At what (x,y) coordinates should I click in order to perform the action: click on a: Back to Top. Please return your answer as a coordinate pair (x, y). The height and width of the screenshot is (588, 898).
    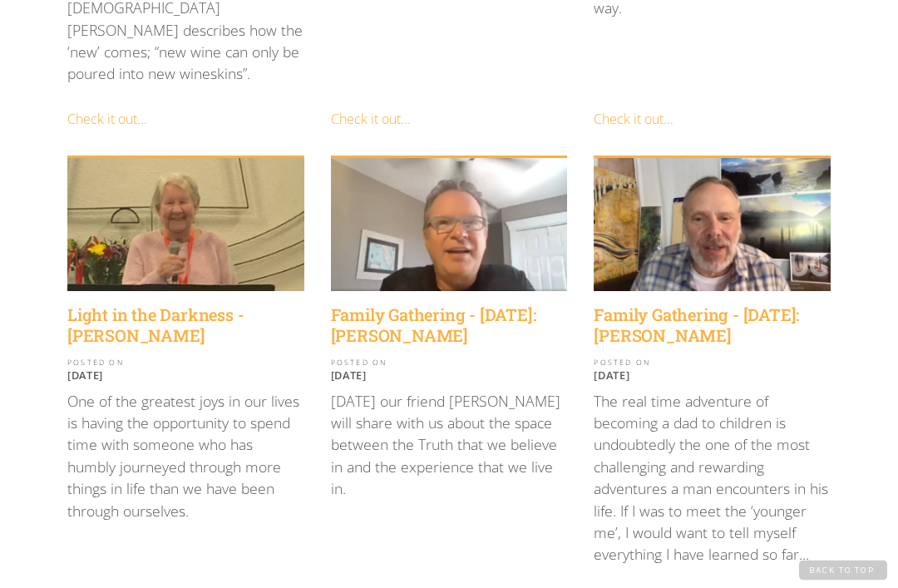
    Looking at the image, I should click on (843, 571).